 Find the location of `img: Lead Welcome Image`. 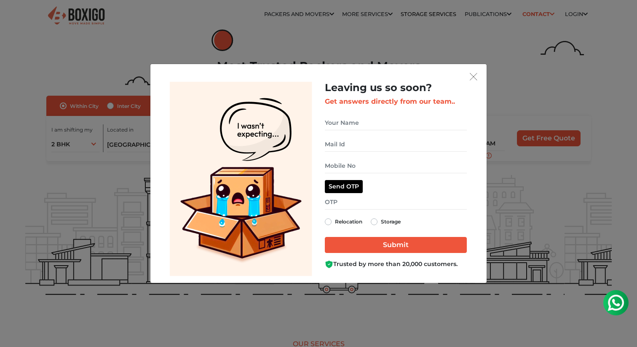

img: Lead Welcome Image is located at coordinates (241, 179).